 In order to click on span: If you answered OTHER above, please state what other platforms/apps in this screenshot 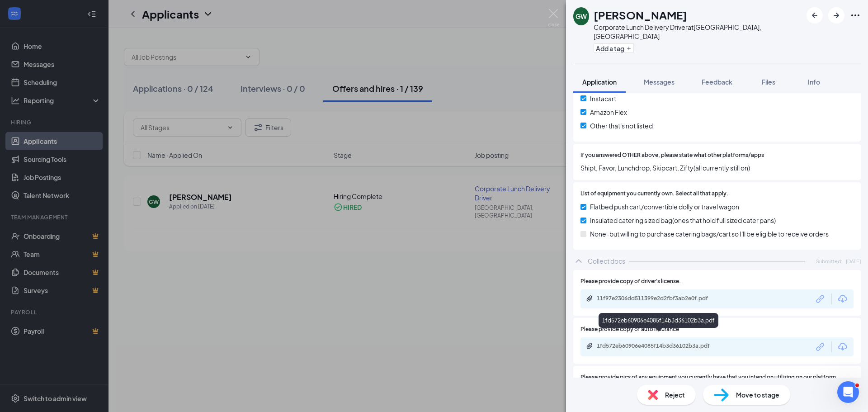, I will do `click(672, 155)`.